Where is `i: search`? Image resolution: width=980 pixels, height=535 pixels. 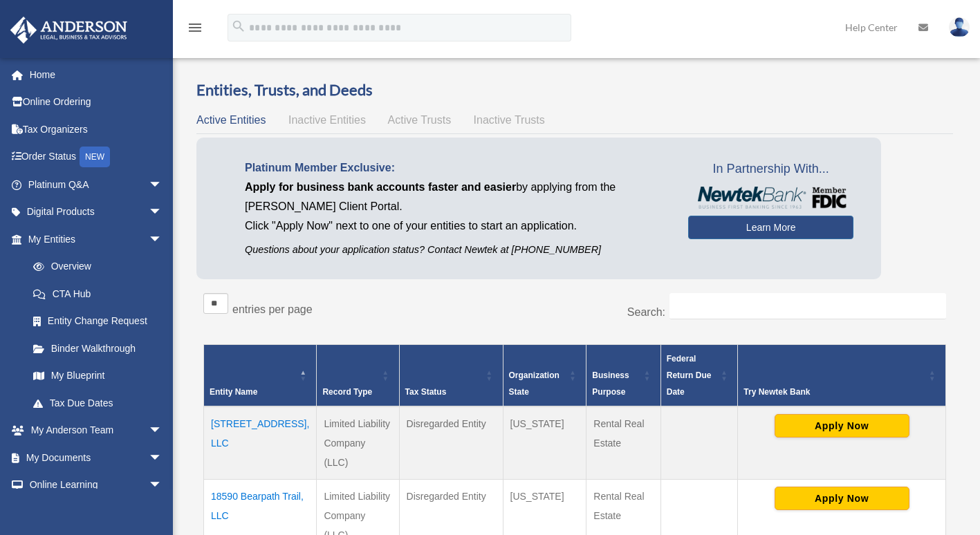 i: search is located at coordinates (239, 27).